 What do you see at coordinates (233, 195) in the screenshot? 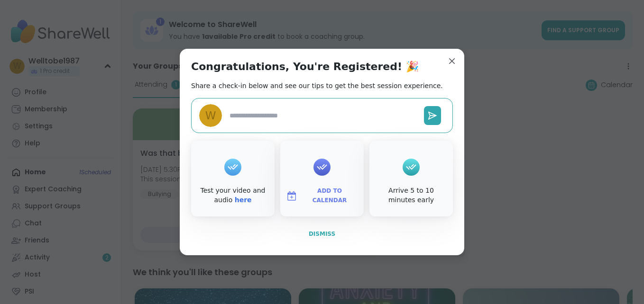
I see `div: Test your video and audio` at bounding box center [233, 195].